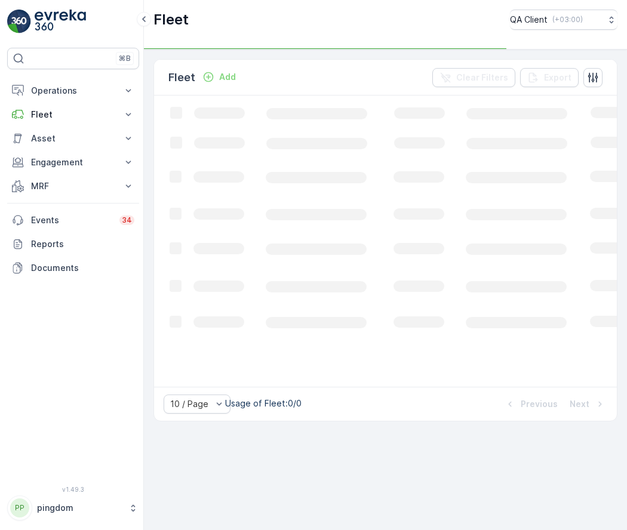 The height and width of the screenshot is (530, 627). I want to click on p: pingdom, so click(79, 508).